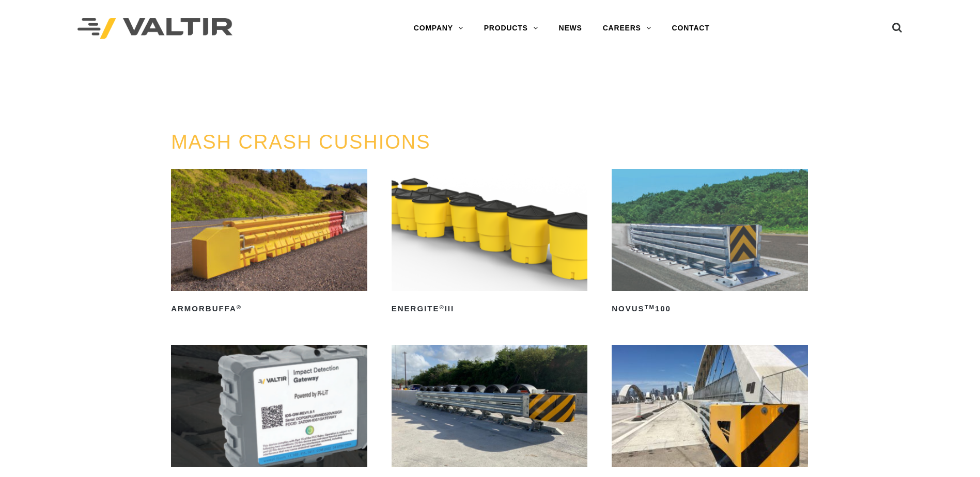 This screenshot has width=980, height=477. Describe the element at coordinates (301, 142) in the screenshot. I see `a: MASH CRASH CUSHIONS` at that location.